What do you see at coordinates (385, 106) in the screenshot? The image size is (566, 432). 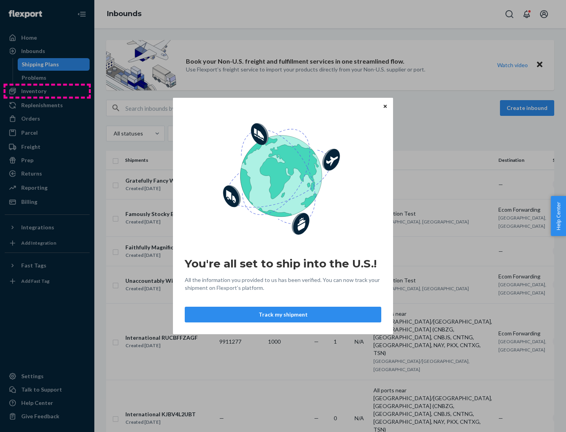 I see `button: Close` at bounding box center [385, 106].